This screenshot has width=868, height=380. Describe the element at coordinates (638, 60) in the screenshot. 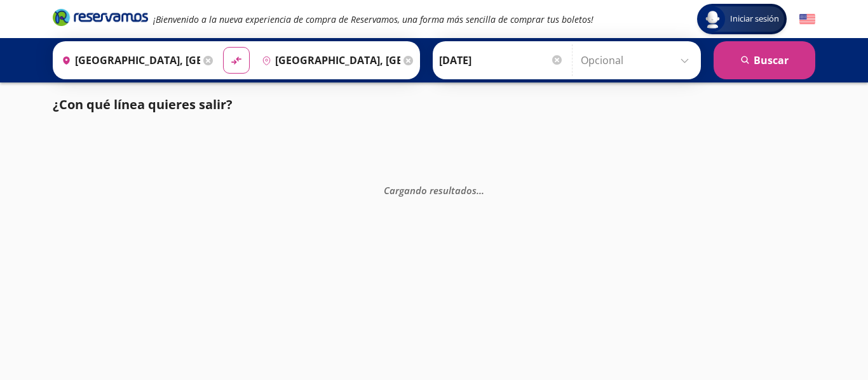

I see `input: Opcional` at that location.